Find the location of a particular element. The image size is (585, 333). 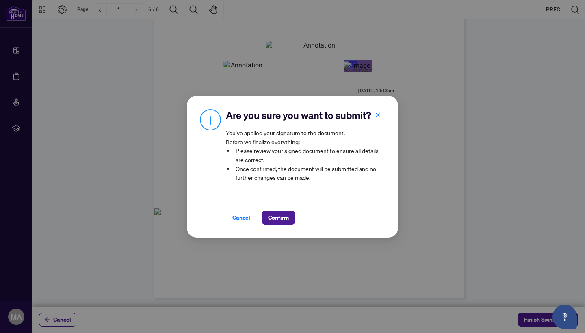

span: close is located at coordinates (378, 115).